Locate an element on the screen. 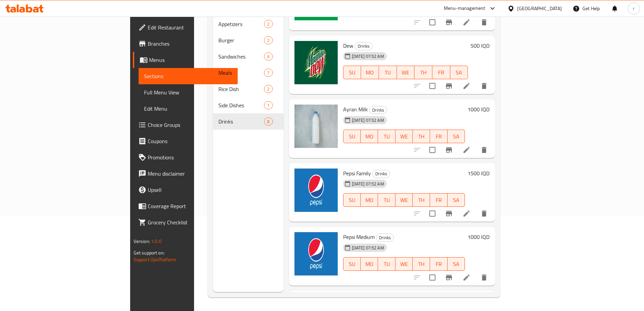  div: Meals7 is located at coordinates (248, 73).